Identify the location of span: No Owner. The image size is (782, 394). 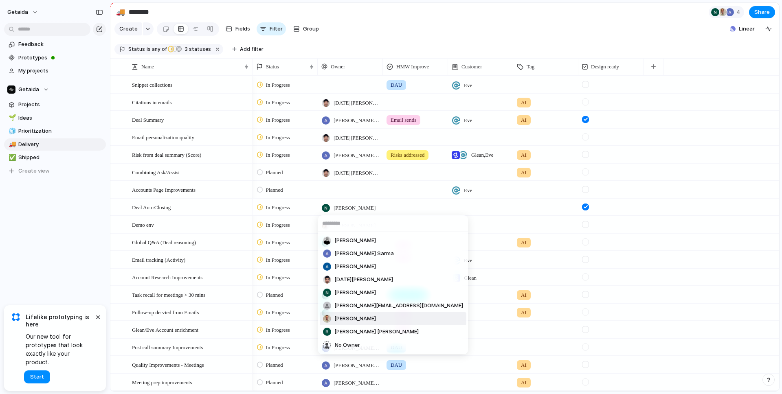
(348, 346).